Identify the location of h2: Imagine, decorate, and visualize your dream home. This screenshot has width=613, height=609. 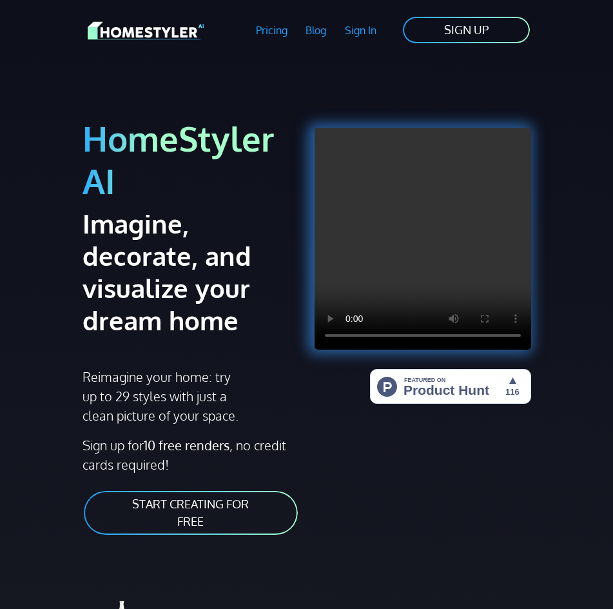
(169, 271).